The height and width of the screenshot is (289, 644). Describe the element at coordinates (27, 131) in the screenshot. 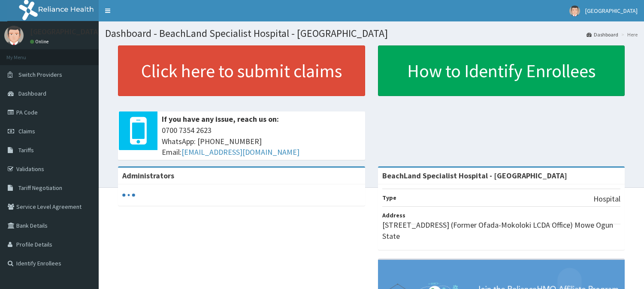

I see `span: Claims` at that location.